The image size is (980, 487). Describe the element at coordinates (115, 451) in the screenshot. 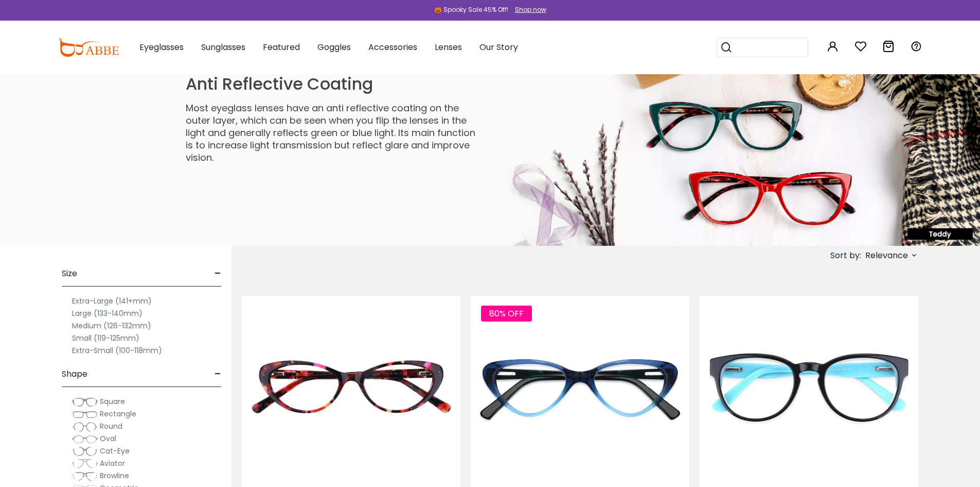

I see `span: Cat-Eye` at that location.